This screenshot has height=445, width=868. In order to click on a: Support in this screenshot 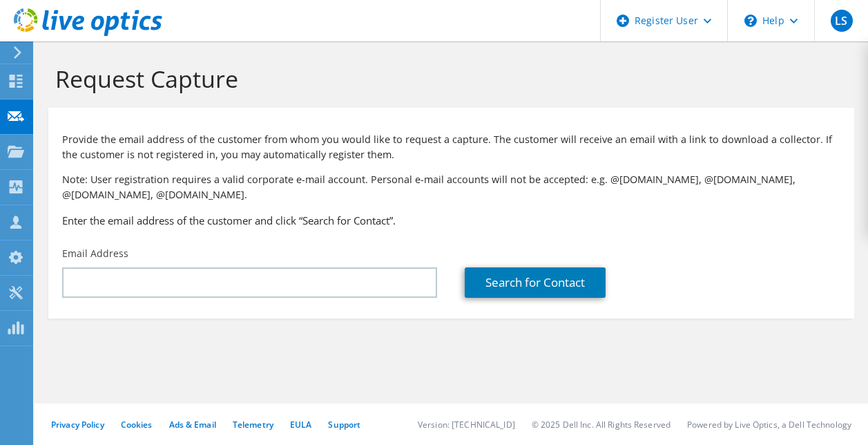, I will do `click(344, 424)`.